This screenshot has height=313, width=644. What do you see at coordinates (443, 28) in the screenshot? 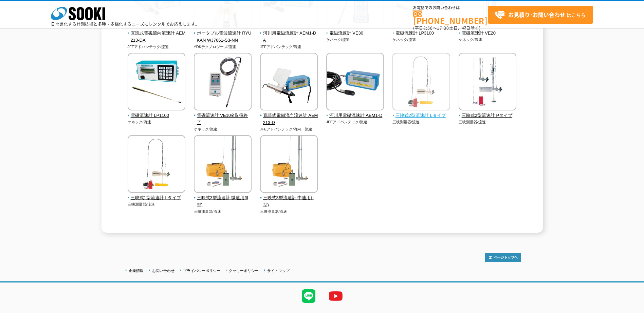
I see `span: 17:30` at bounding box center [443, 28].